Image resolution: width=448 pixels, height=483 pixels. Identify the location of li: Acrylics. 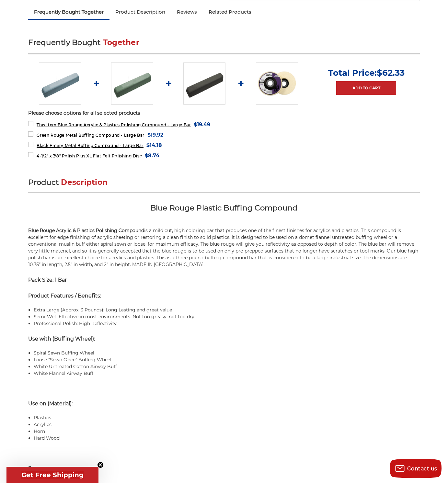
(227, 424).